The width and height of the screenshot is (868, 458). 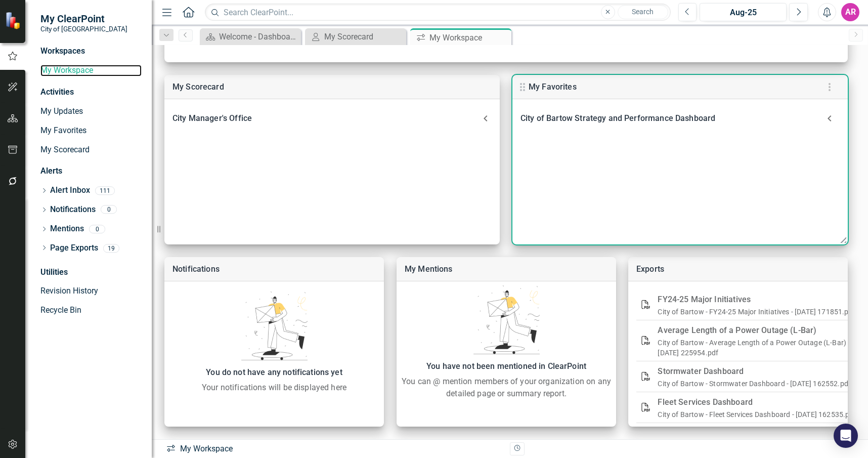 I want to click on a: Alert Inbox, so click(x=69, y=190).